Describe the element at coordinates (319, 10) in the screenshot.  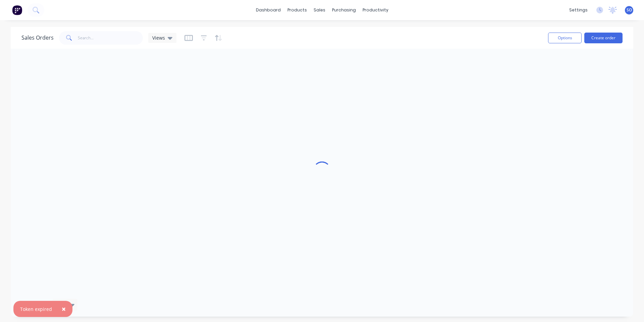
I see `div: sales` at that location.